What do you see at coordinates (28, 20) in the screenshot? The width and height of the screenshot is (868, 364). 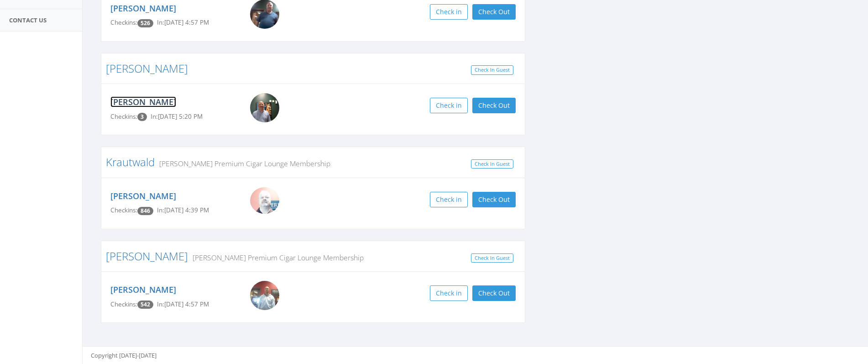 I see `span: Contact Us` at bounding box center [28, 20].